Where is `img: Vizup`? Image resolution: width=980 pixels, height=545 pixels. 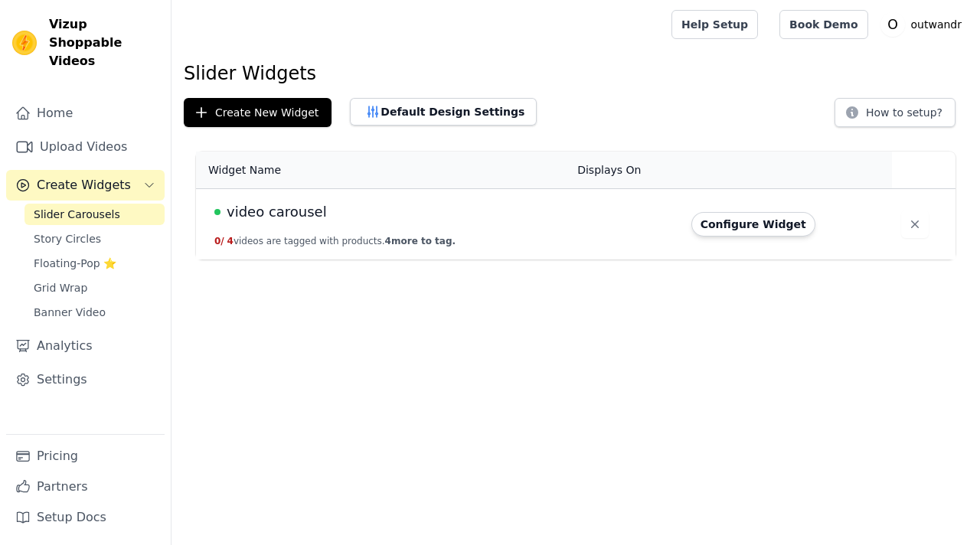
img: Vizup is located at coordinates (25, 43).